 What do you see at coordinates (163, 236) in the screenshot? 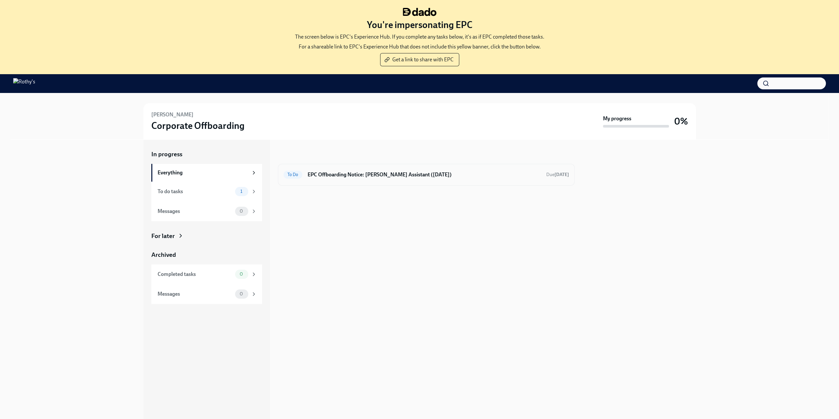
I see `div: For later` at bounding box center [163, 236].